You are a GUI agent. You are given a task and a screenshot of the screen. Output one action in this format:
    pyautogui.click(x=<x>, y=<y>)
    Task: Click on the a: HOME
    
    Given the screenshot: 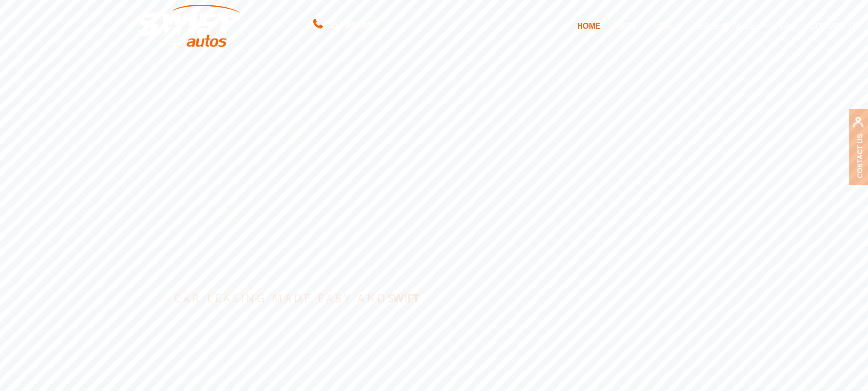 What is the action you would take?
    pyautogui.click(x=589, y=26)
    